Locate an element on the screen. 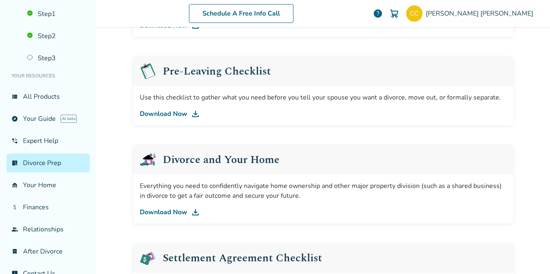  img: Pre-Leaving Checklist is located at coordinates (148, 71).